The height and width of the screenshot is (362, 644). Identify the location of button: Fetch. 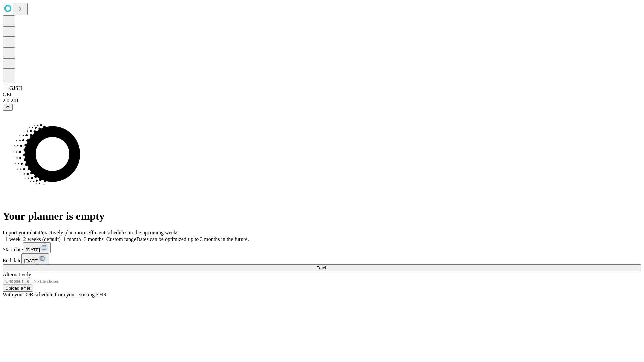
(322, 267).